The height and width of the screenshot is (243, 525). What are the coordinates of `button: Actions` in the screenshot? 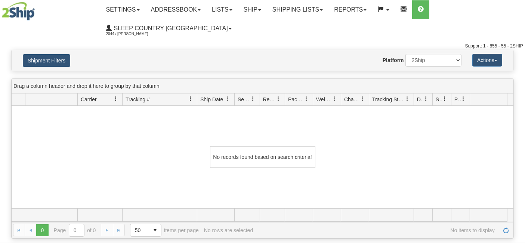 It's located at (487, 60).